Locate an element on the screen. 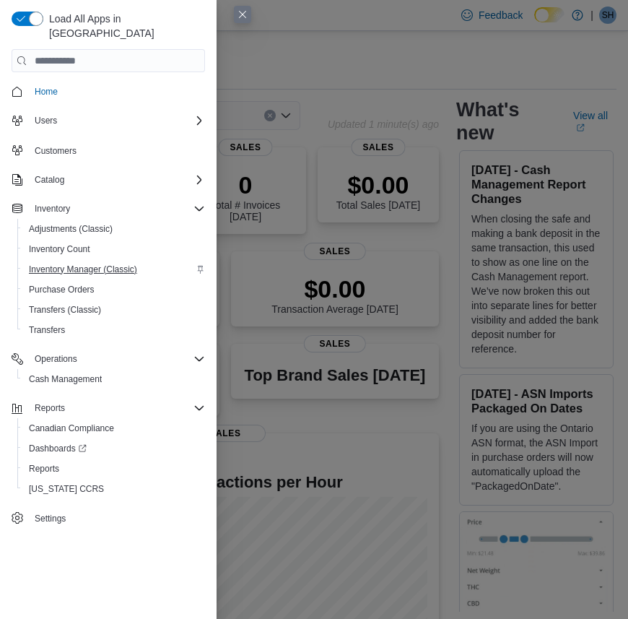 Image resolution: width=628 pixels, height=619 pixels. button: Purchase Orders is located at coordinates (114, 289).